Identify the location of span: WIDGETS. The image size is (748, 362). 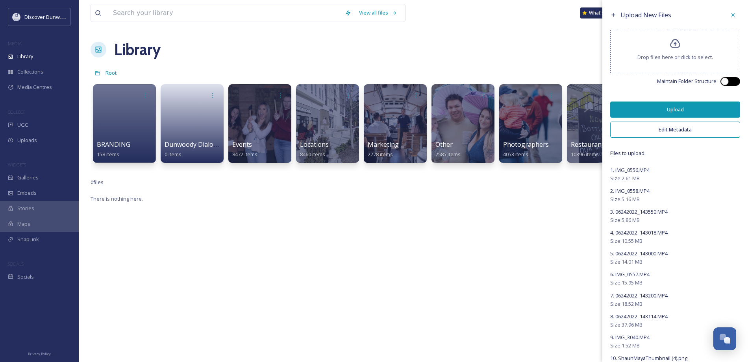
(17, 165).